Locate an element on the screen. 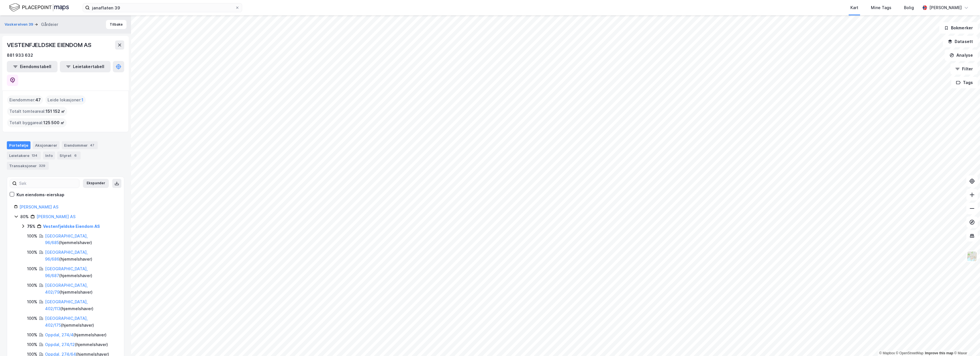  div: Eiendommer : is located at coordinates (25, 100).